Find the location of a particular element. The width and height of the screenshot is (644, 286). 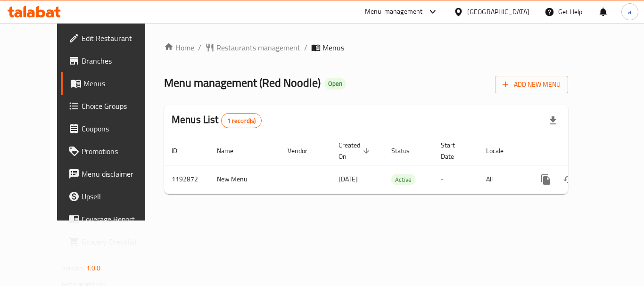

span: Status is located at coordinates (406, 151).